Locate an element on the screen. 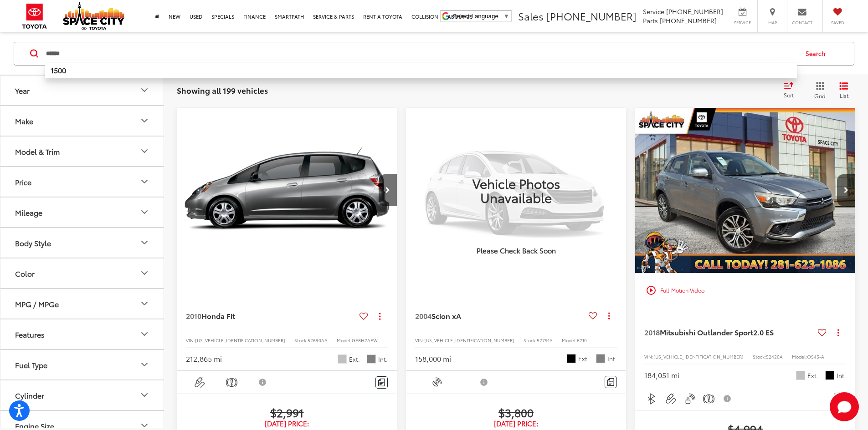 This screenshot has width=868, height=430. div: MPG / MPGe is located at coordinates (144, 304).